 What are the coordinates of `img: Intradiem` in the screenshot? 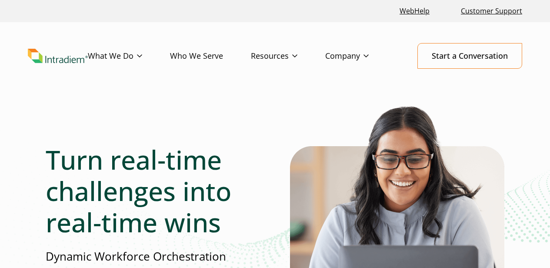 It's located at (58, 56).